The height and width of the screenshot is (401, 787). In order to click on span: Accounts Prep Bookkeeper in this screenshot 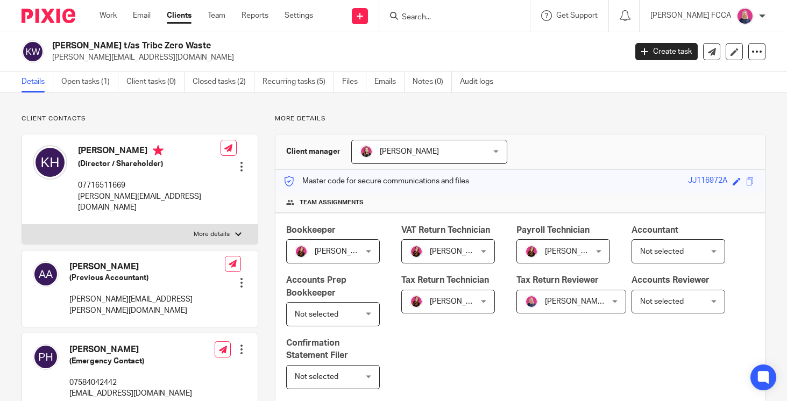, I will do `click(316, 286)`.